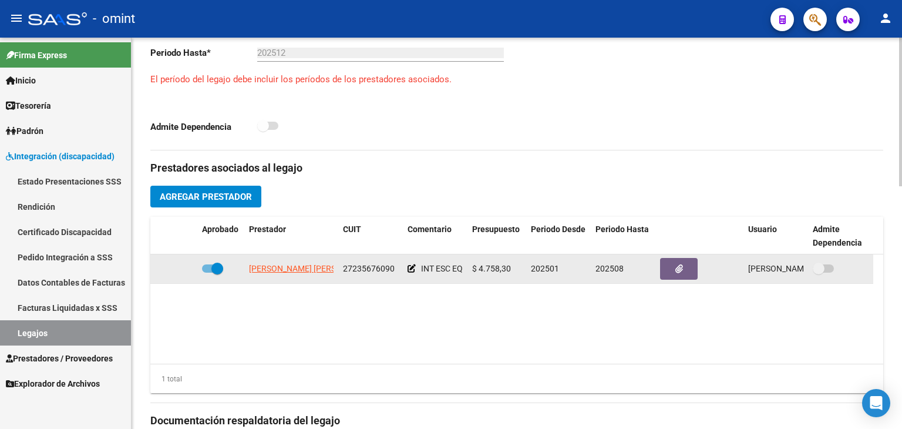 The width and height of the screenshot is (902, 429). Describe the element at coordinates (496, 229) in the screenshot. I see `span: Presupuesto` at that location.